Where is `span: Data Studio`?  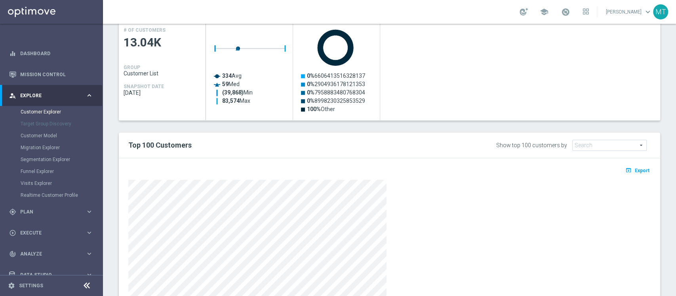
span: Data Studio is located at coordinates (53, 275).